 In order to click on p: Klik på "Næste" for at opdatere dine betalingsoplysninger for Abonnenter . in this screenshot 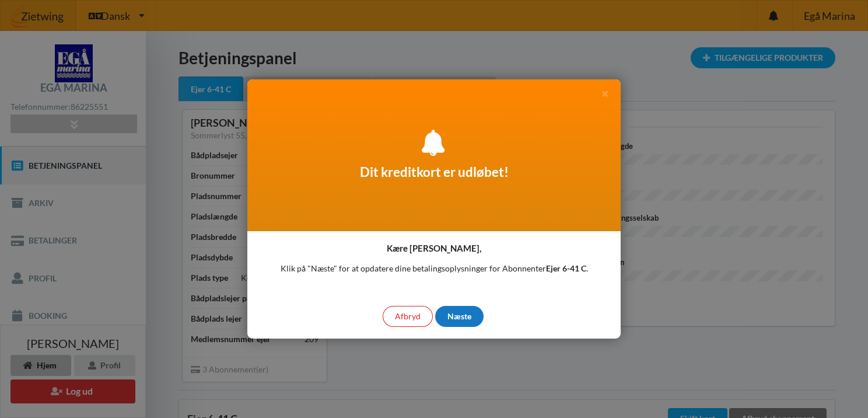, I will do `click(434, 269)`.